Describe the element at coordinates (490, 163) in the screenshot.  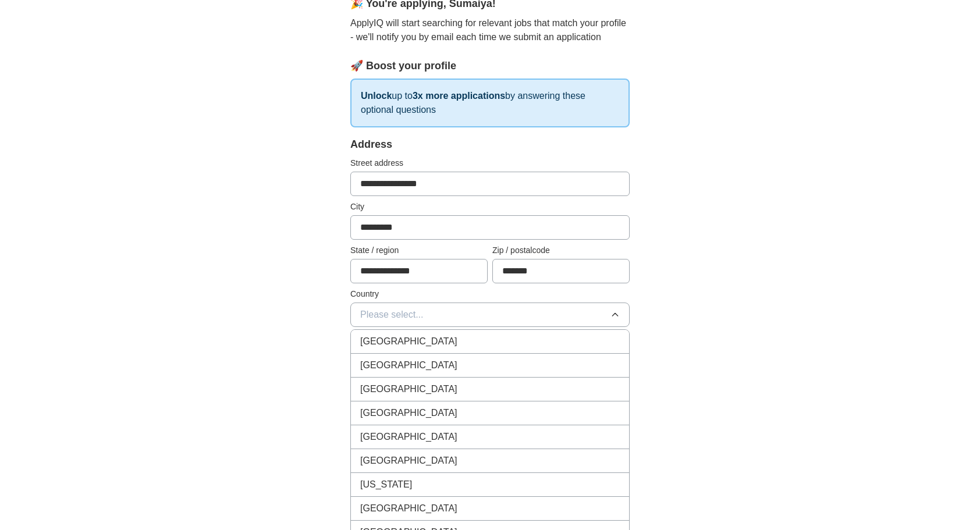
I see `label: Street address` at that location.